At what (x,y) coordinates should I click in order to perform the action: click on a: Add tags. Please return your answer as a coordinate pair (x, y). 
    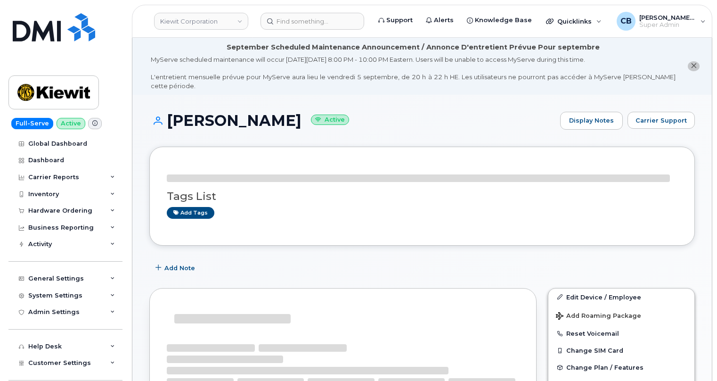
    Looking at the image, I should click on (190, 212).